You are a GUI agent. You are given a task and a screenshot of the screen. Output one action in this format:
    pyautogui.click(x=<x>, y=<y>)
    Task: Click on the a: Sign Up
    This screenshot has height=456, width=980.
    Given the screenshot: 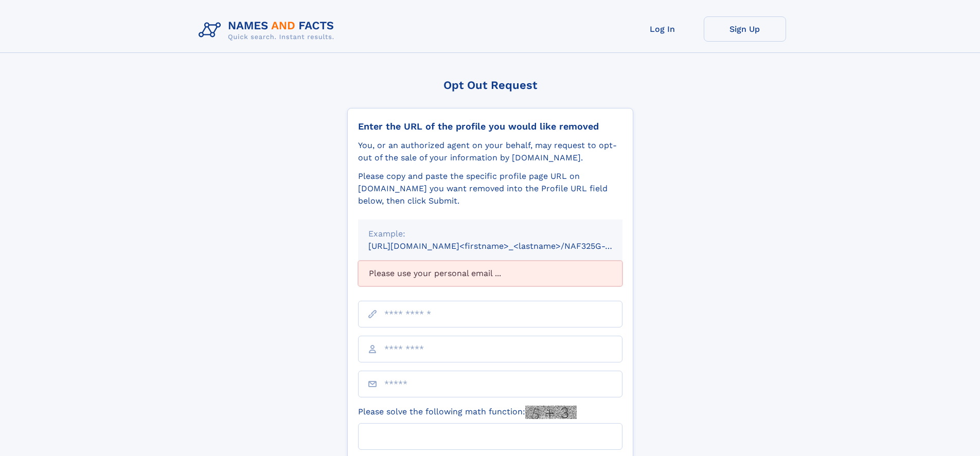 What is the action you would take?
    pyautogui.click(x=745, y=29)
    